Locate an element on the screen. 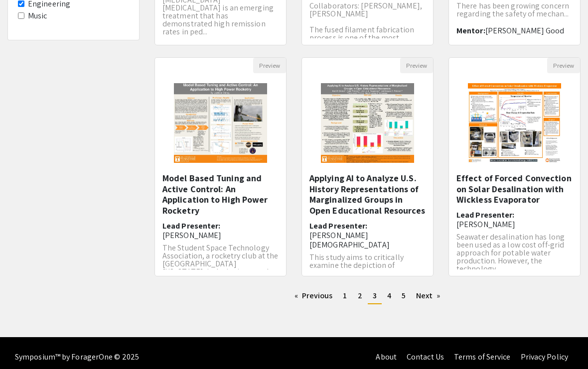 This screenshot has width=588, height=369. p: The fused filament fabrication process is one of the most accessible additive... is located at coordinates (367, 38).